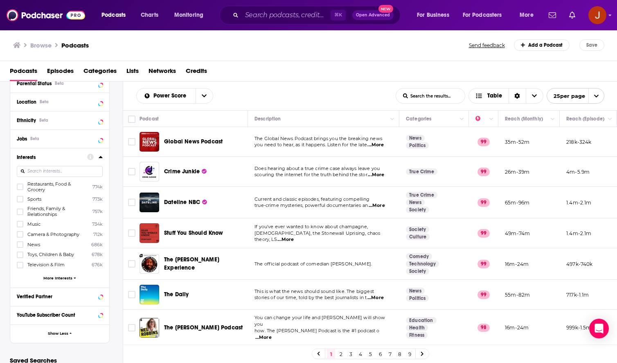 The width and height of the screenshot is (617, 363). I want to click on span: Television & Film, so click(46, 264).